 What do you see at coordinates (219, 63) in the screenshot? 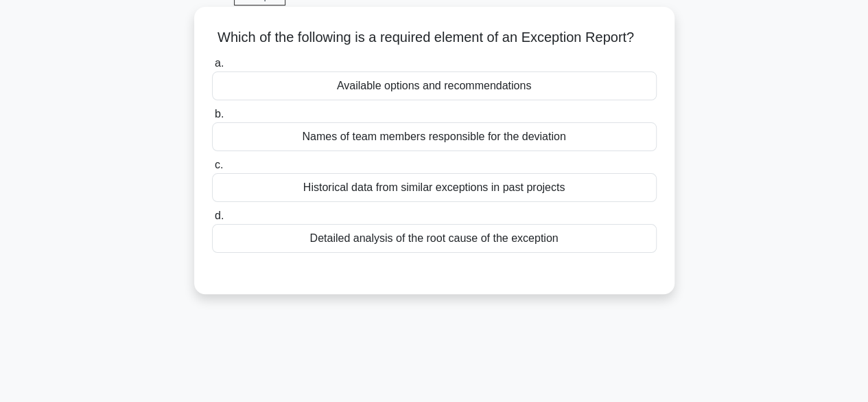
I see `span: a.` at bounding box center [219, 63].